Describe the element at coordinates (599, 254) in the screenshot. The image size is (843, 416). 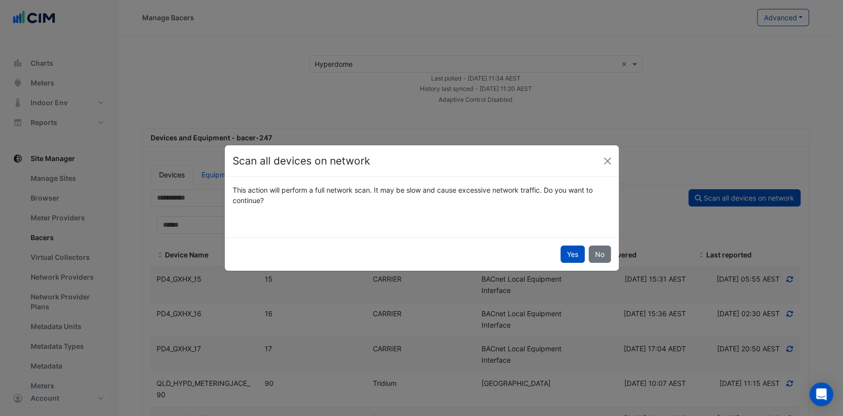
I see `button: No` at that location.